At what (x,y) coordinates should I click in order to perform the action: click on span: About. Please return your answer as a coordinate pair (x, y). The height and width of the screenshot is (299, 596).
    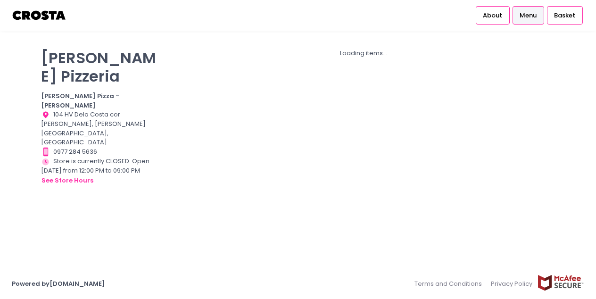
    Looking at the image, I should click on (492, 16).